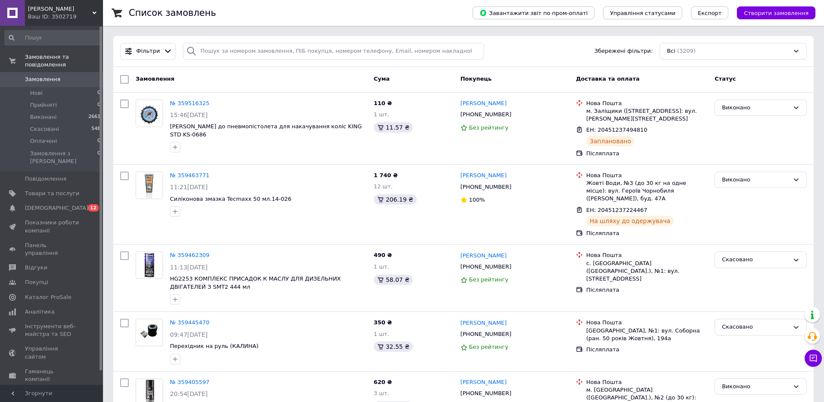  What do you see at coordinates (53, 38) in the screenshot?
I see `input: Пошук` at bounding box center [53, 38].